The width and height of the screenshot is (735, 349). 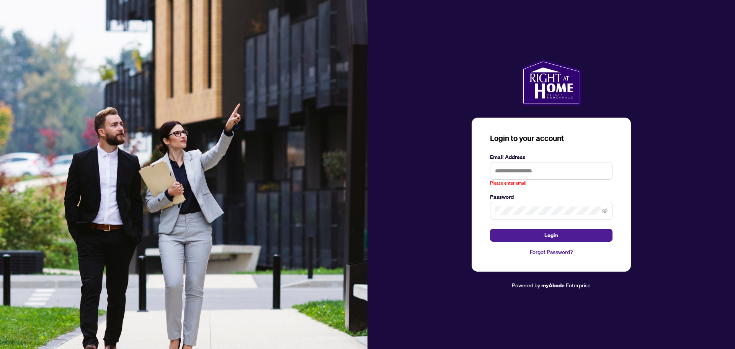 I want to click on a: Forgot Password?, so click(x=552, y=252).